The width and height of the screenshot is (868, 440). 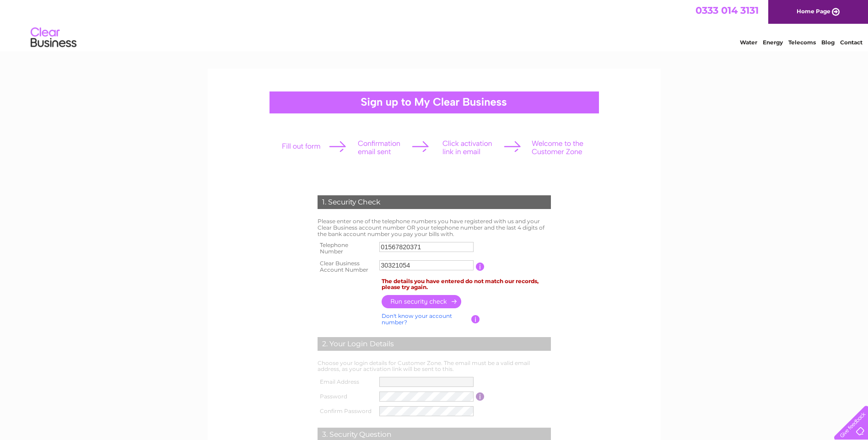 I want to click on a: Water, so click(x=749, y=42).